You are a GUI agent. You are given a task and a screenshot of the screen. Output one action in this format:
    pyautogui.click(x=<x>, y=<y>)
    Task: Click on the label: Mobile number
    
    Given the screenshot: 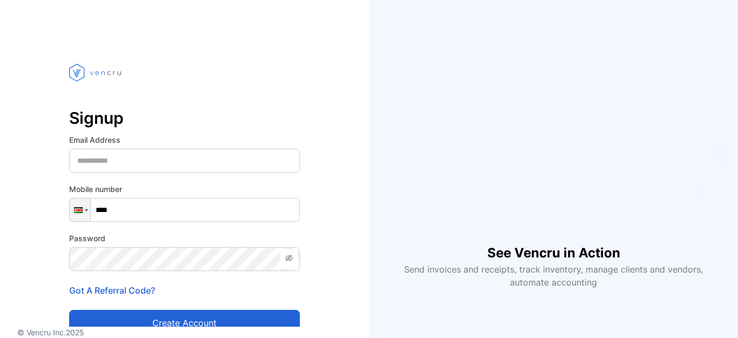 What is the action you would take?
    pyautogui.click(x=184, y=189)
    